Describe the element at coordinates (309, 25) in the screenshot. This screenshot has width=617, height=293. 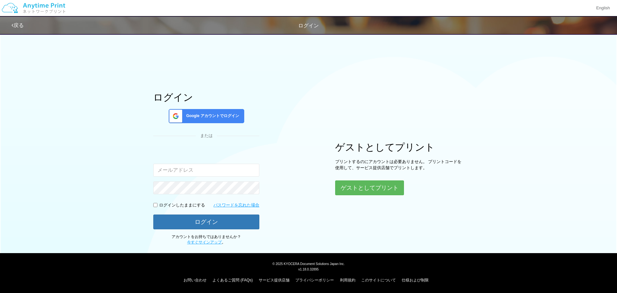
I see `span: ログイン` at that location.